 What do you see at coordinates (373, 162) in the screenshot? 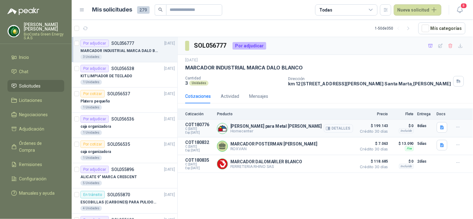
I see `span: $ 118.685` at bounding box center [373, 162].